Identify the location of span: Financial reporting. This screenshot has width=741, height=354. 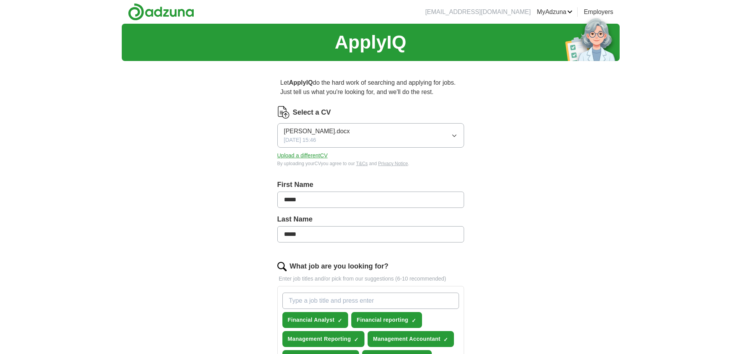
(382, 320).